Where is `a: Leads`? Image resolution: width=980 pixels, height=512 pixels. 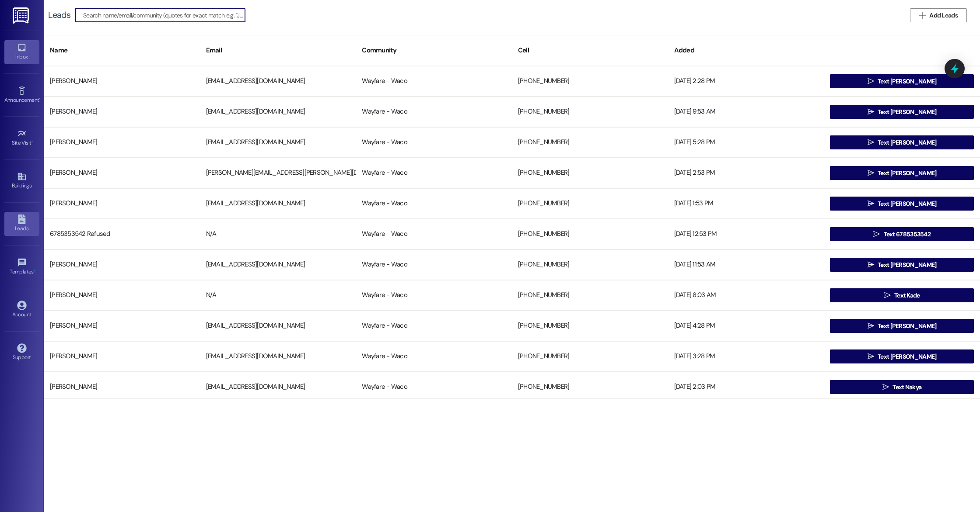
a: Leads is located at coordinates (22, 224).